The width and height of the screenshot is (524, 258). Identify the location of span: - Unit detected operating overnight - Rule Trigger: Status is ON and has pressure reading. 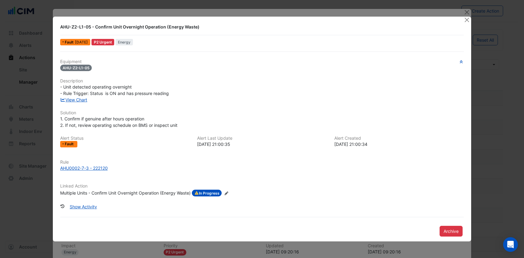
(114, 90).